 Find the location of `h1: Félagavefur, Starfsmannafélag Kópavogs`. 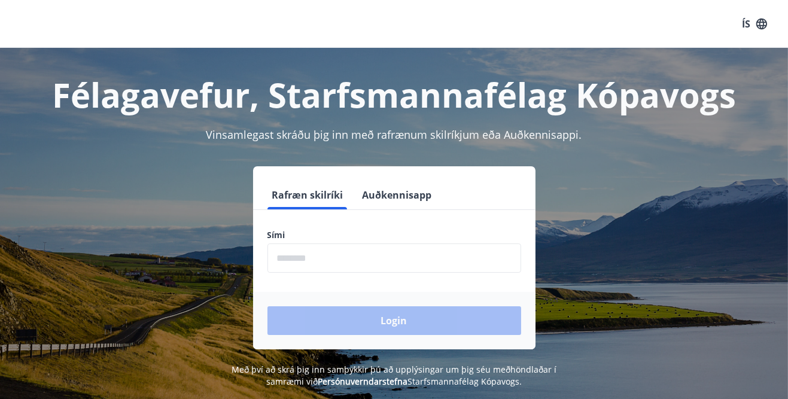

h1: Félagavefur, Starfsmannafélag Kópavogs is located at coordinates (394, 95).